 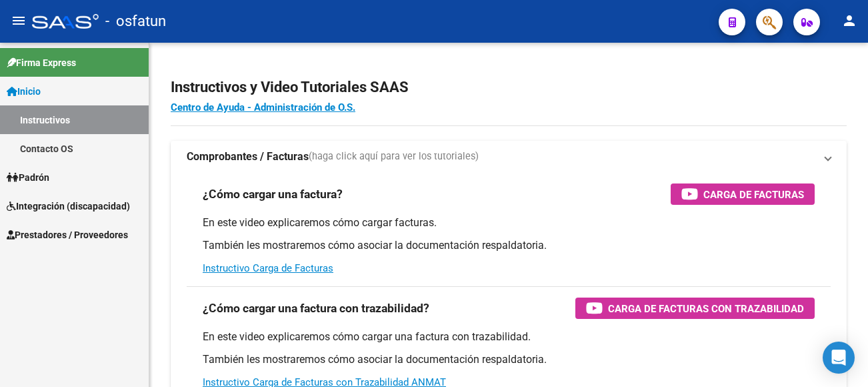 I want to click on span: Carga de Facturas, so click(x=753, y=194).